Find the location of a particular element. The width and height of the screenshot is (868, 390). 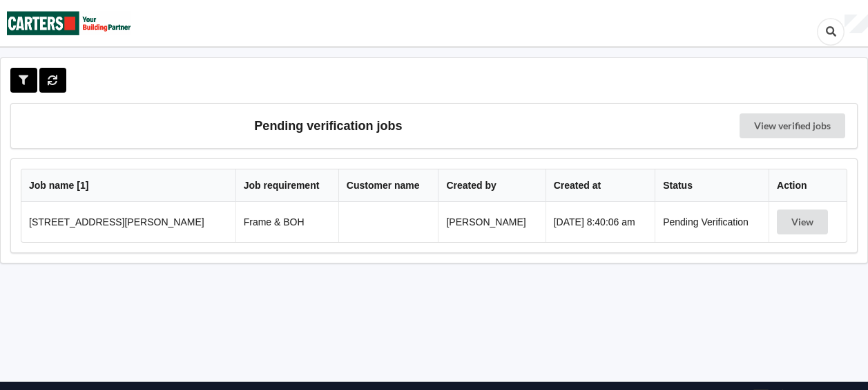

th: Action is located at coordinates (807, 185).